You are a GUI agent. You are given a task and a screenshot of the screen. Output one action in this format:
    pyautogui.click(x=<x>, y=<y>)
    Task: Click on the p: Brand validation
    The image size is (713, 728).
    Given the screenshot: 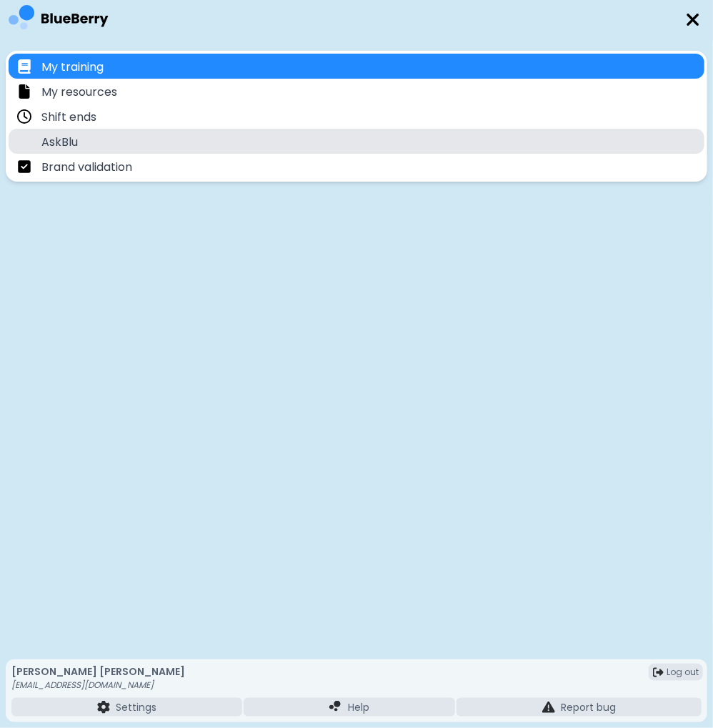 What is the action you would take?
    pyautogui.click(x=86, y=168)
    